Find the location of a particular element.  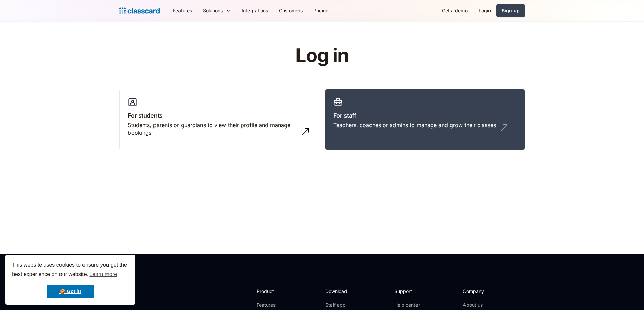

h3: For staff is located at coordinates (425, 116).